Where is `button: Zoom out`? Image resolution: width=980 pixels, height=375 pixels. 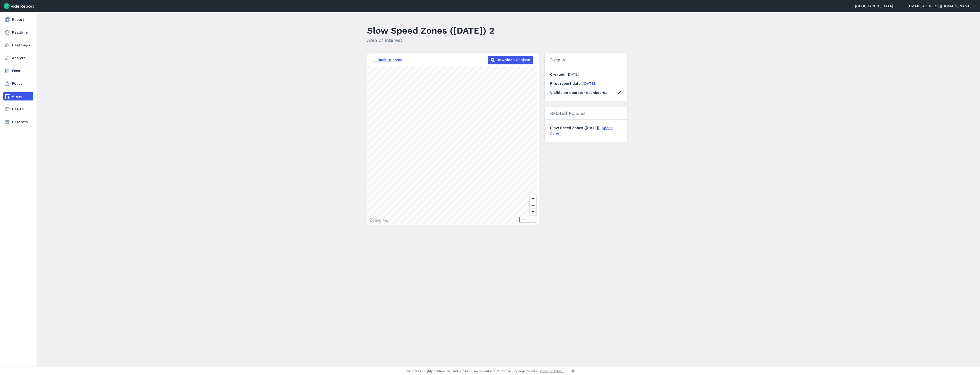
button: Zoom out is located at coordinates (533, 205).